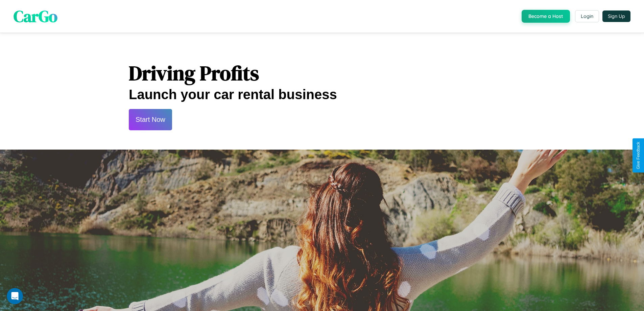 Image resolution: width=644 pixels, height=311 pixels. I want to click on h2: Launch your car rental business, so click(322, 94).